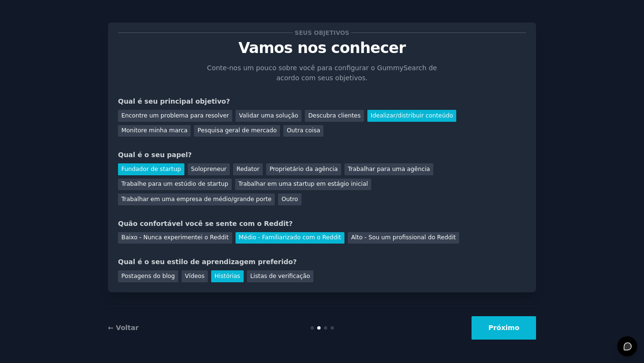 The width and height of the screenshot is (644, 363). Describe the element at coordinates (209, 169) in the screenshot. I see `font: Solopreneur` at that location.